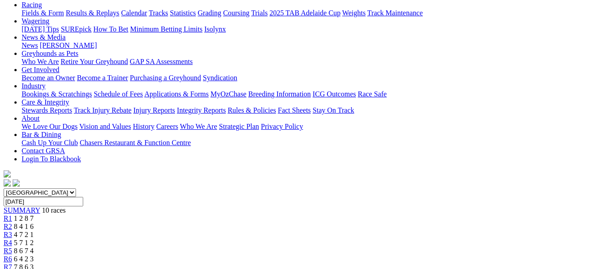 The image size is (604, 269). I want to click on span: 5 7 1 2, so click(24, 242).